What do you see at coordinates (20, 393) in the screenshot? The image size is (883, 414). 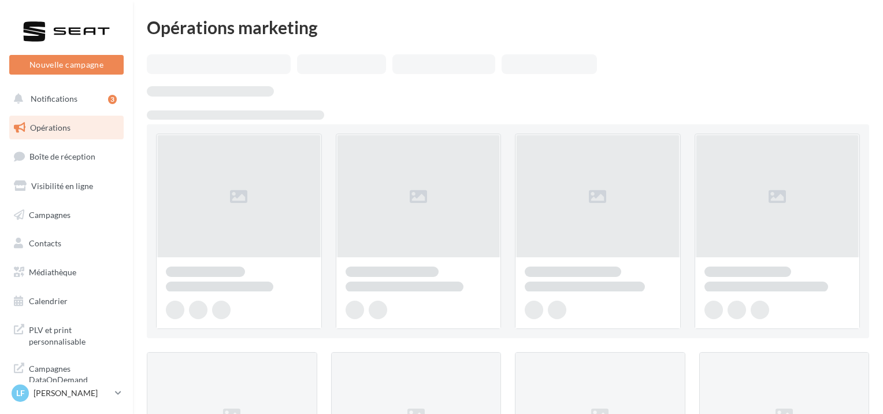 I see `span: LF` at bounding box center [20, 393].